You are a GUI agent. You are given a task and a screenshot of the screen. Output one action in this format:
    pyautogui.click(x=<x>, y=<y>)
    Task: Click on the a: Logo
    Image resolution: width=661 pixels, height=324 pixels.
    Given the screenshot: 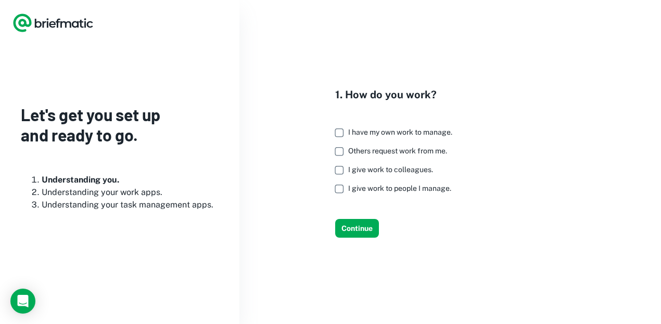 What is the action you would take?
    pyautogui.click(x=53, y=23)
    